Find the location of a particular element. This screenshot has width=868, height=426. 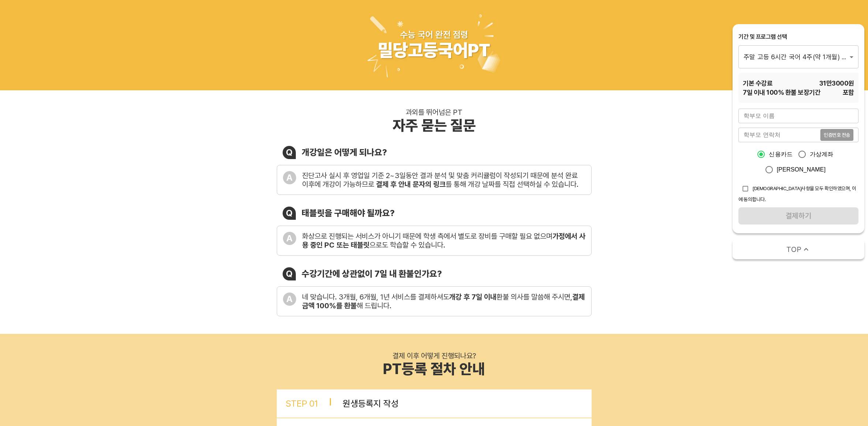

div: 개강일은 어떻게 되나요? is located at coordinates (344, 152).